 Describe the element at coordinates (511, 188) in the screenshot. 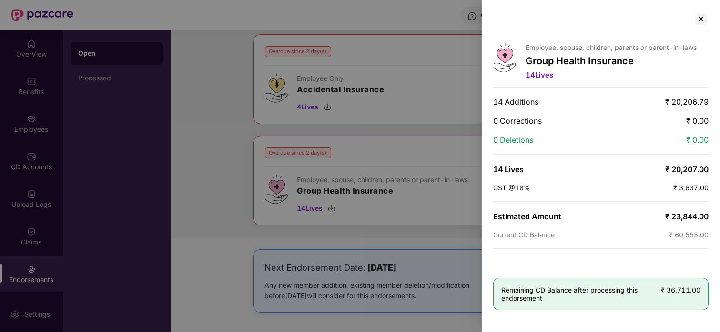

I see `span: GST @18%` at that location.